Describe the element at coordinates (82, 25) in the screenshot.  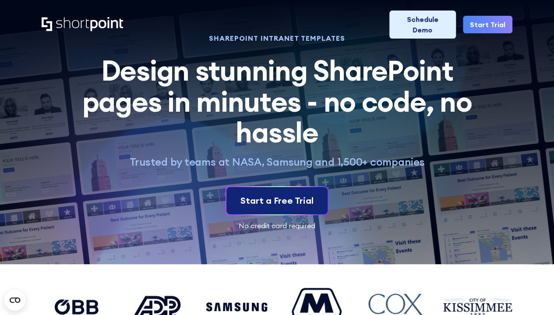
I see `a: Home` at that location.